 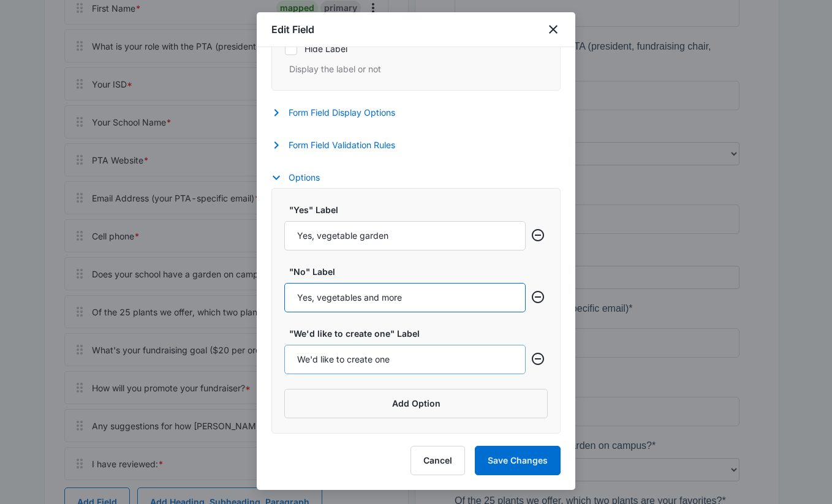 What do you see at coordinates (410, 271) in the screenshot?
I see `label: "No" Label` at bounding box center [410, 271].